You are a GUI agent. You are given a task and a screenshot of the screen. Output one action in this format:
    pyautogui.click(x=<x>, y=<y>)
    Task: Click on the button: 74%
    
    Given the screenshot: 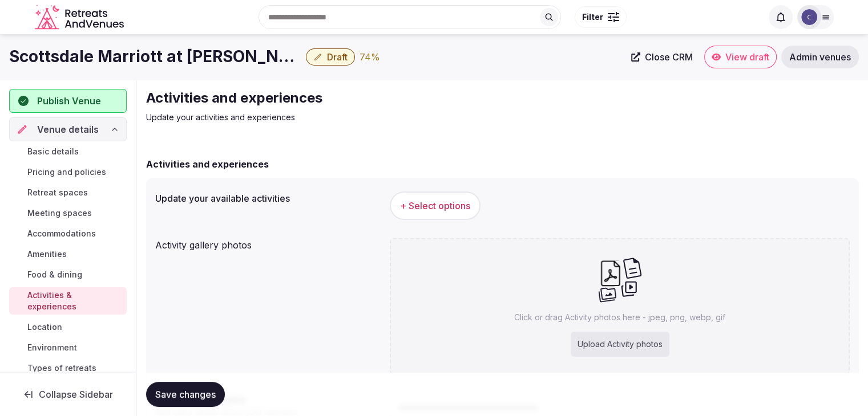 What is the action you would take?
    pyautogui.click(x=369, y=57)
    